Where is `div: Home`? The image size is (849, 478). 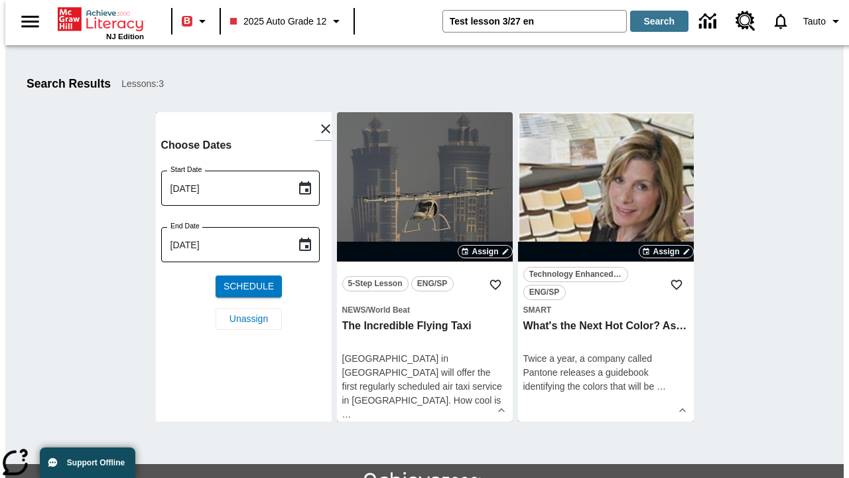
div: Home is located at coordinates (101, 23).